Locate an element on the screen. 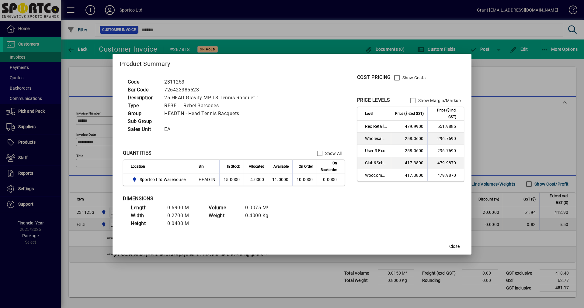  label: Show Margin/Markup is located at coordinates (439, 101).